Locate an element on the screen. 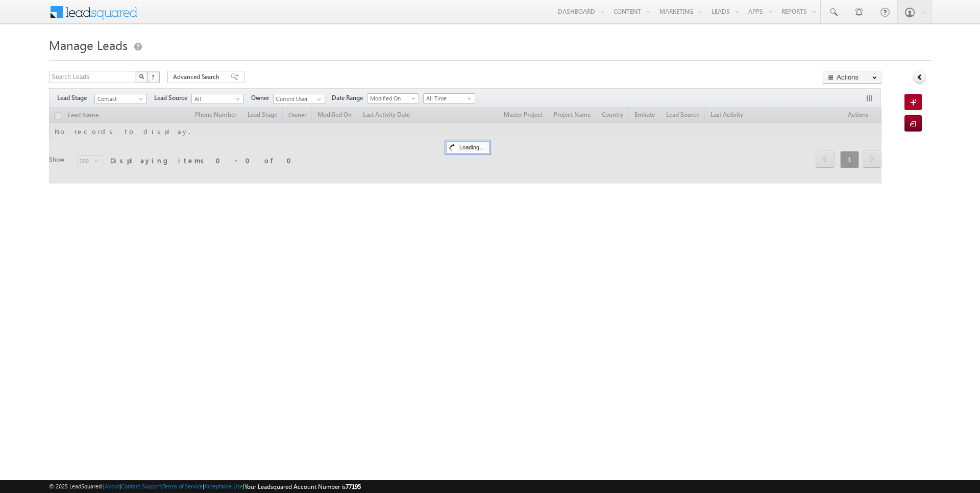 This screenshot has width=980, height=493. a: About is located at coordinates (112, 486).